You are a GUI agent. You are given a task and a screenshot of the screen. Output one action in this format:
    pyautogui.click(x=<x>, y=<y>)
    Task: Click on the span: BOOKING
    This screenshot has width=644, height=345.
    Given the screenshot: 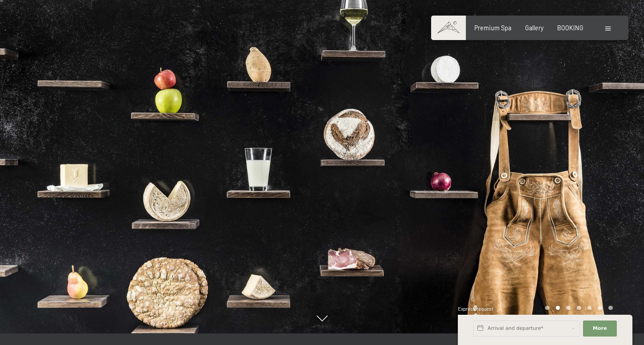 What is the action you would take?
    pyautogui.click(x=570, y=28)
    